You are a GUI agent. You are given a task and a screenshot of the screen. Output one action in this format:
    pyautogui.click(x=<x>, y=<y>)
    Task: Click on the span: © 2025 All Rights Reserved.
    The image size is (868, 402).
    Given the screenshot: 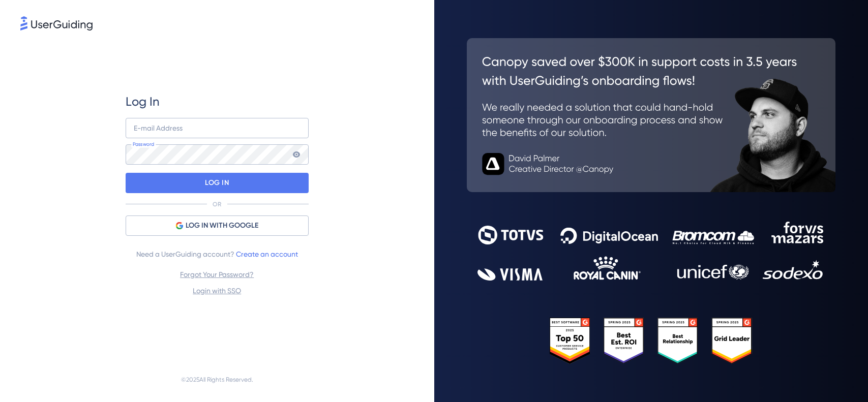 What is the action you would take?
    pyautogui.click(x=217, y=379)
    